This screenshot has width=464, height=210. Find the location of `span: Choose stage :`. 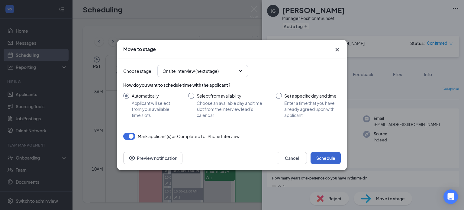

span: Choose stage : is located at coordinates (138, 71).